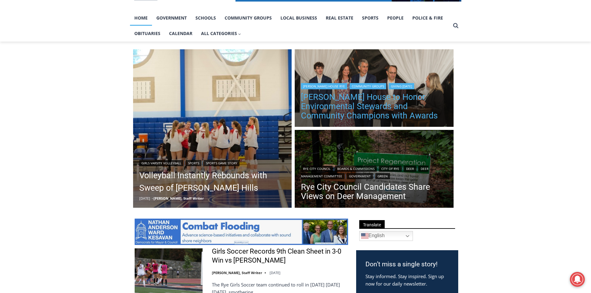 This screenshot has height=293, width=591. I want to click on button: Child menu of All Categories, so click(221, 34).